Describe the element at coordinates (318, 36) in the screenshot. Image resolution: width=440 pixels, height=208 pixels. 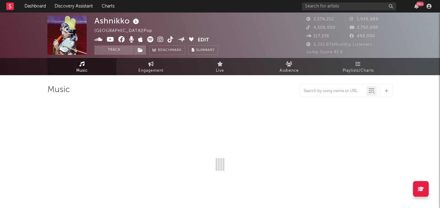
I see `span: 117,536` at that location.